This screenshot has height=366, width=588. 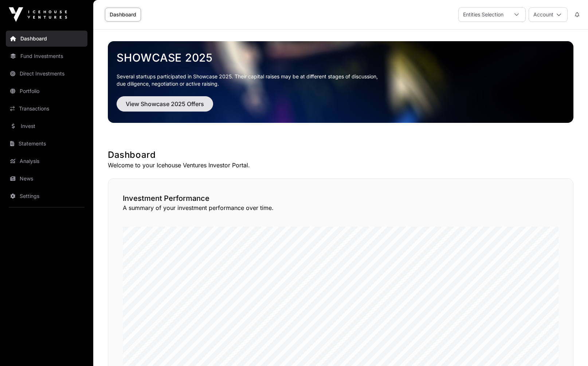 I want to click on p: A summary of your investment performance over time., so click(x=341, y=208).